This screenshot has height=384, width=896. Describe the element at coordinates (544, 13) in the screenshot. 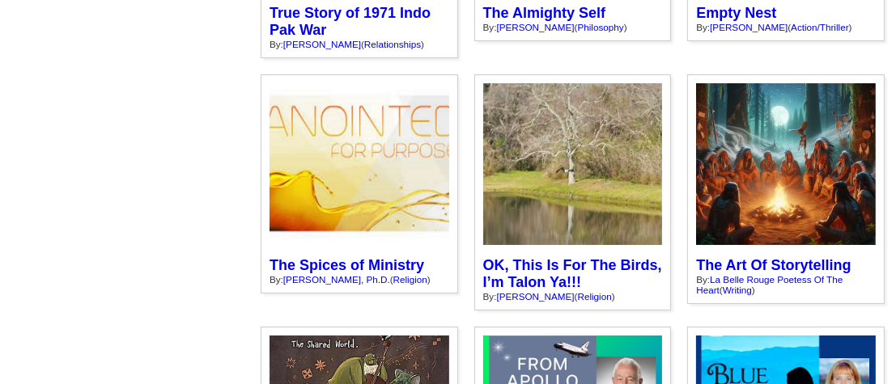

I see `a: The Almighty Self` at that location.